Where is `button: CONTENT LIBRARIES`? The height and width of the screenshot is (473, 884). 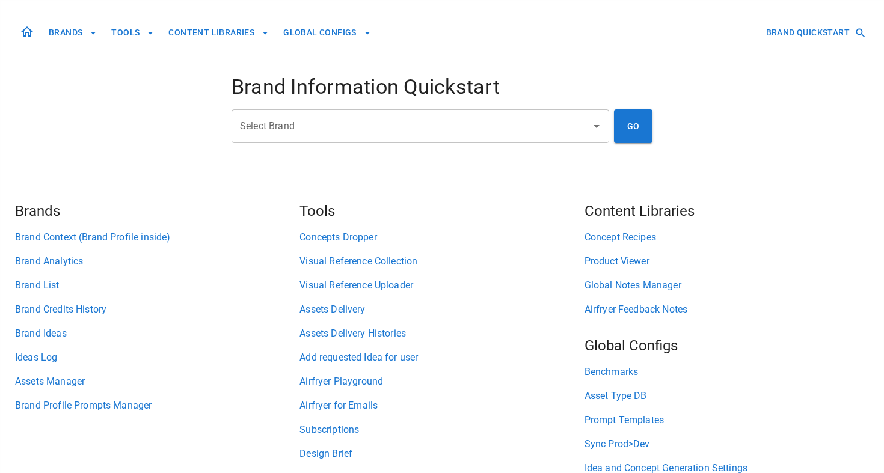
button: CONTENT LIBRARIES is located at coordinates (218, 32).